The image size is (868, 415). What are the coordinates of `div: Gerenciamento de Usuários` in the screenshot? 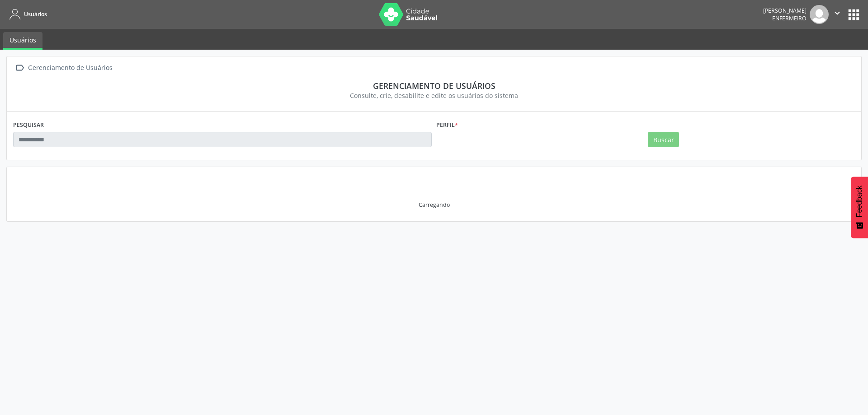 It's located at (70, 68).